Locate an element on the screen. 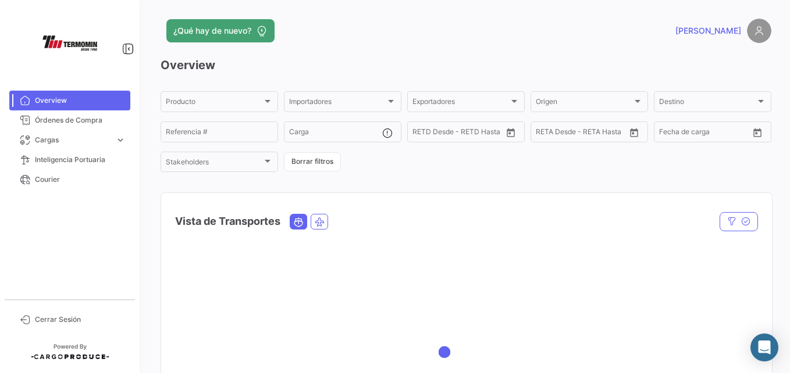 The height and width of the screenshot is (373, 790). span: Courier is located at coordinates (80, 180).